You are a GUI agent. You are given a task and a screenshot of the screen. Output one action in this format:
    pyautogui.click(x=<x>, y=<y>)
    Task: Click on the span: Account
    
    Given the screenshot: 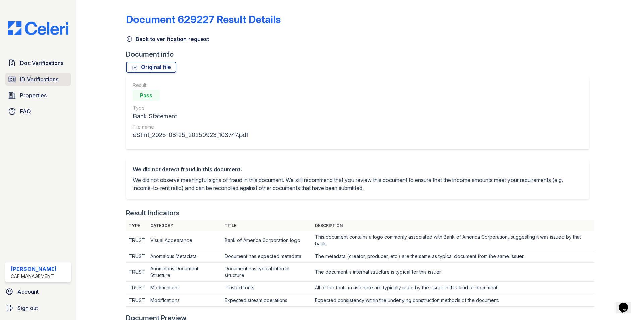 What is the action you would take?
    pyautogui.click(x=28, y=291)
    